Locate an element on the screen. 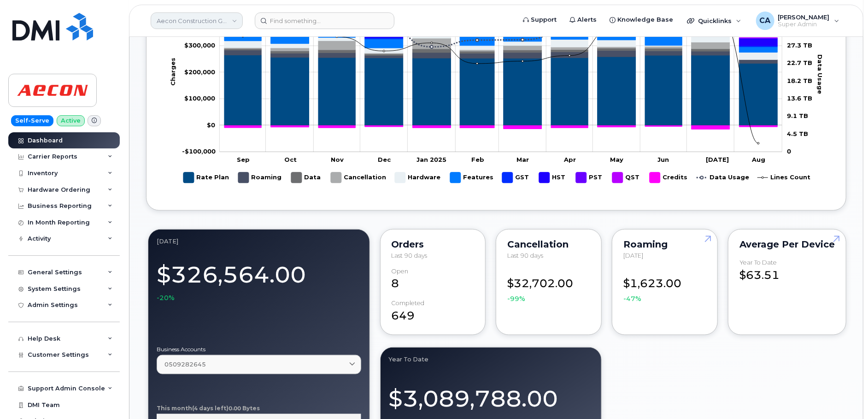 Image resolution: width=868 pixels, height=419 pixels. tspan: $0 is located at coordinates (211, 125).